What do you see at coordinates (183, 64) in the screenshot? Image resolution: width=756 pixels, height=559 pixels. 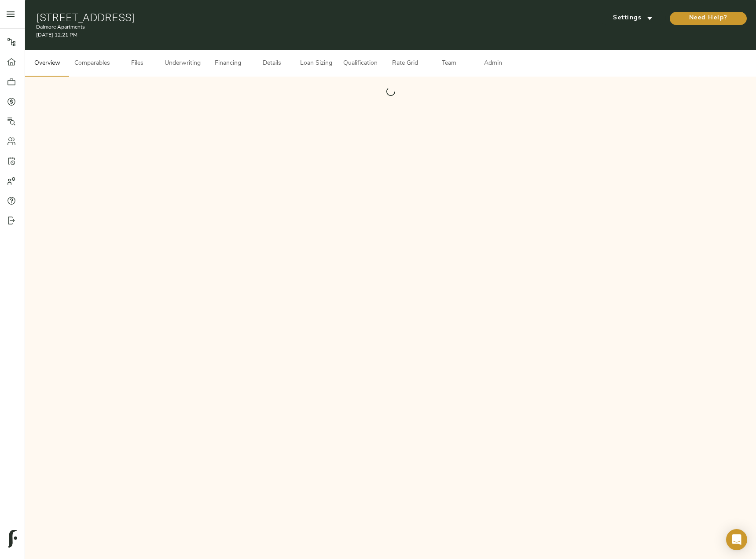 I see `span: Underwriting` at bounding box center [183, 64].